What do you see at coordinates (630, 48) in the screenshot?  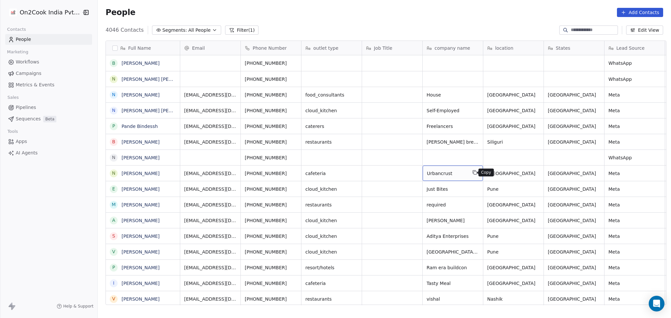 I see `span: Lead Source` at bounding box center [630, 48].